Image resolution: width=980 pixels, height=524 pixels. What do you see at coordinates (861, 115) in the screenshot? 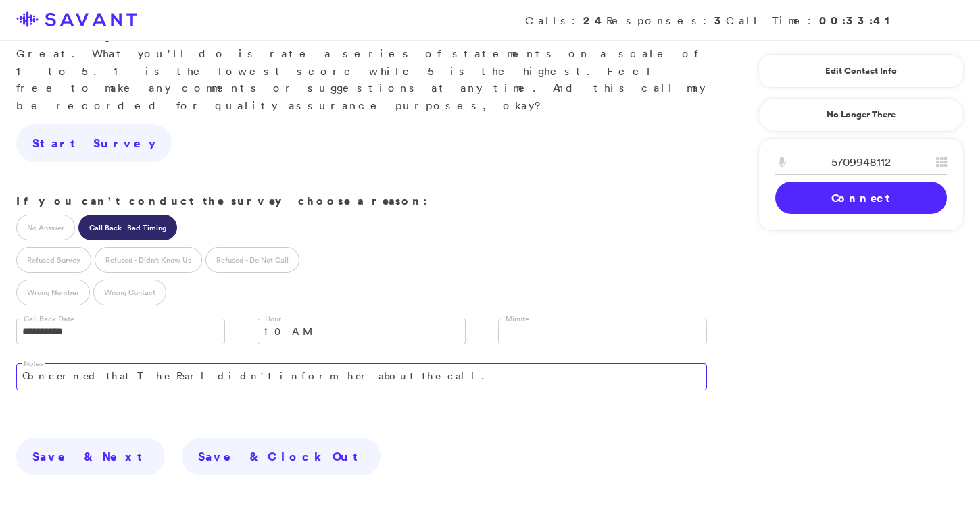
I see `a: No Longer There` at bounding box center [861, 115].